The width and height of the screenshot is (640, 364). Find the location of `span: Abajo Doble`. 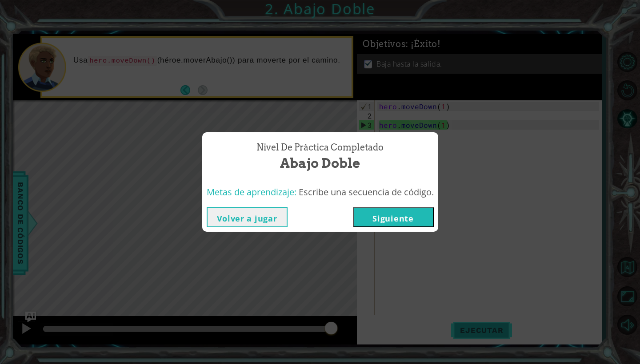

span: Abajo Doble is located at coordinates (320, 163).